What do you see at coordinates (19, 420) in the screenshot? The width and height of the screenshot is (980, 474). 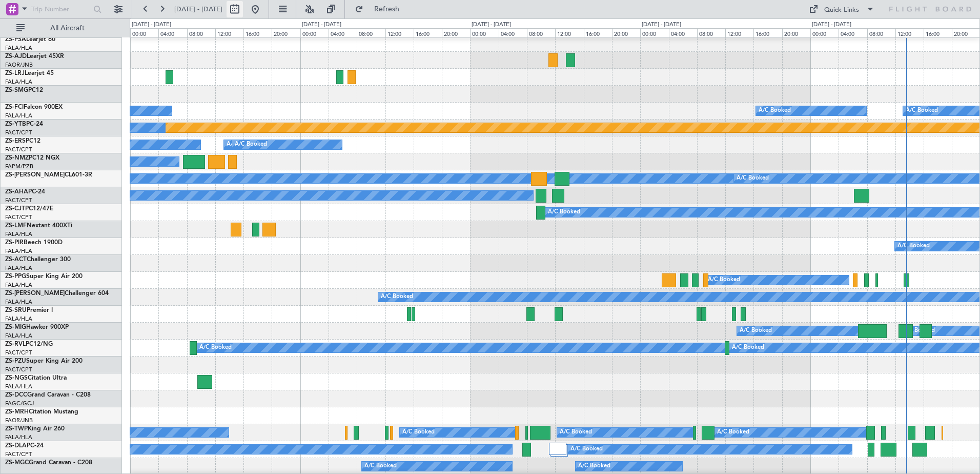 I see `a: FAOR/JNB` at bounding box center [19, 420].